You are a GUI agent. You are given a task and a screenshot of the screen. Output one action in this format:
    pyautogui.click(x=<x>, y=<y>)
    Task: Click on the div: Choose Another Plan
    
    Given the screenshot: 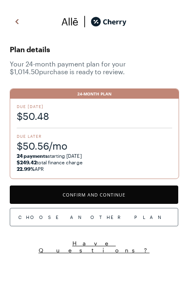 What is the action you would take?
    pyautogui.click(x=94, y=217)
    